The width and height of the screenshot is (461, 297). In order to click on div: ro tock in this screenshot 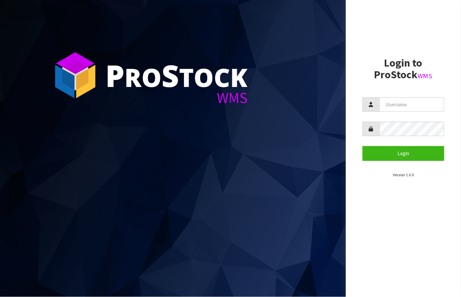, I will do `click(176, 75)`.